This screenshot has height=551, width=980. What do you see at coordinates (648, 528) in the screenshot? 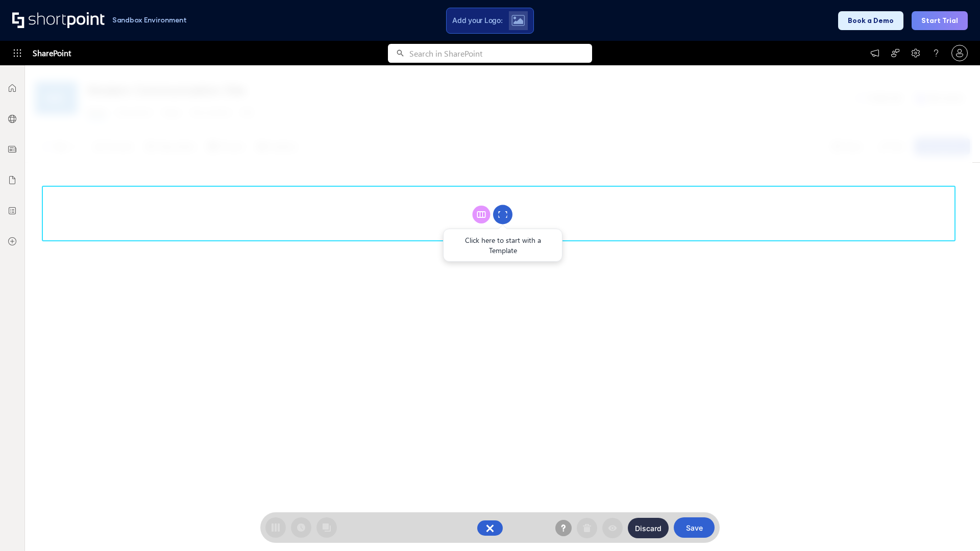
I see `button: Discard` at bounding box center [648, 528].